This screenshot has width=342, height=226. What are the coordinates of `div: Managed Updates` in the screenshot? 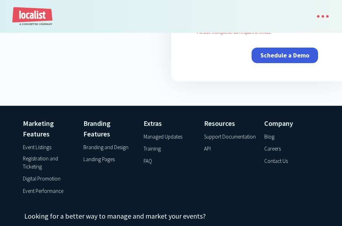 It's located at (163, 137).